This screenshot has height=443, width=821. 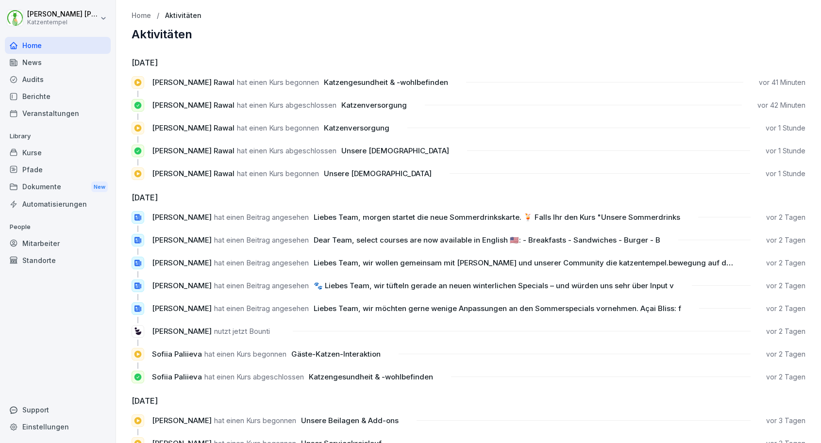 What do you see at coordinates (58, 79) in the screenshot?
I see `div: Audits` at bounding box center [58, 79].